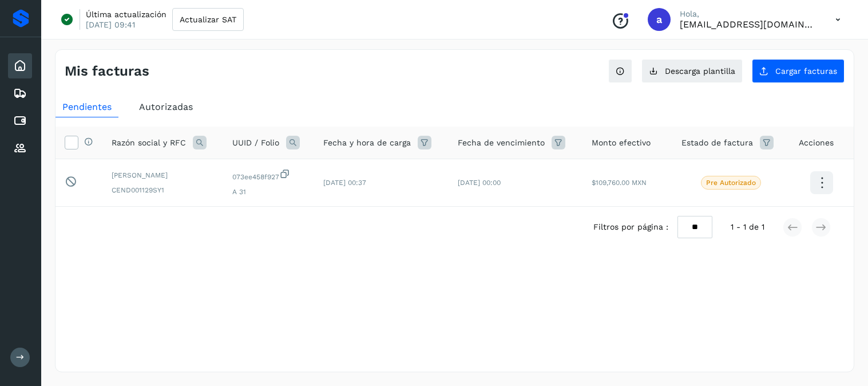  What do you see at coordinates (269, 192) in the screenshot?
I see `span: A 31` at bounding box center [269, 192].